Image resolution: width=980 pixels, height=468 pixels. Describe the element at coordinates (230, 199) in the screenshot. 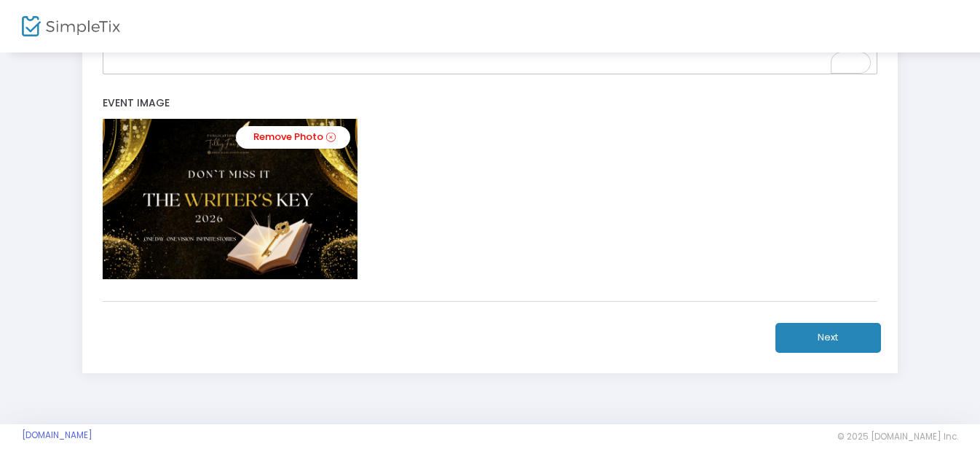

I see `img: 0PnL5AAAAAZJREFUAwD8K2JNEWxfeAAAAABJRU5ErkJggg==` at that location.